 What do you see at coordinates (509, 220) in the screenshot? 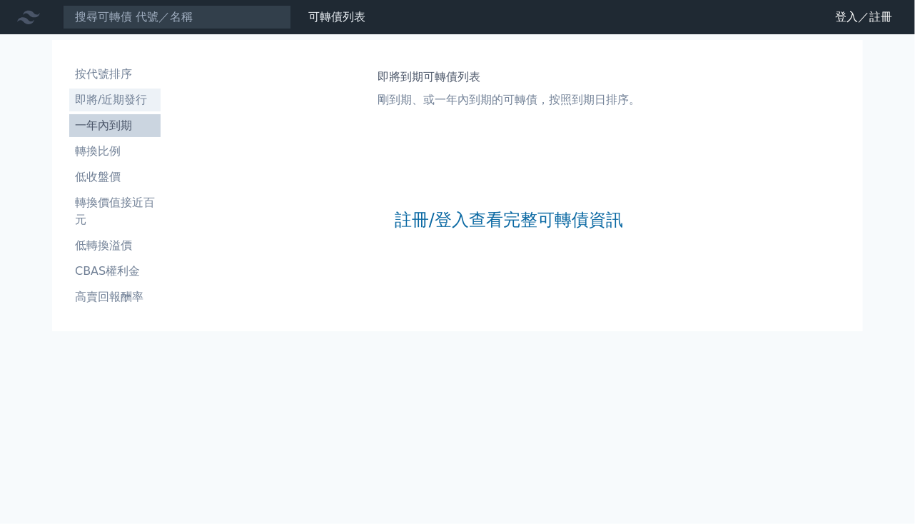
I see `a: 註冊/登入查看完整可轉債資訊` at bounding box center [509, 220].